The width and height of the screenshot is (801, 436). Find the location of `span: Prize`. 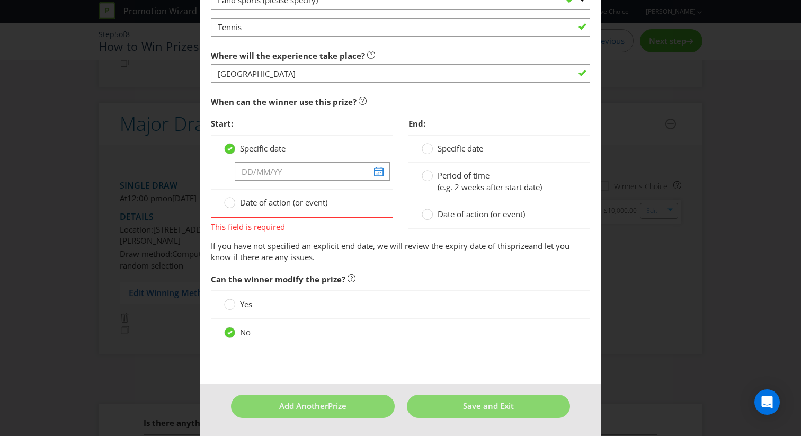

span: Prize is located at coordinates (337, 406).